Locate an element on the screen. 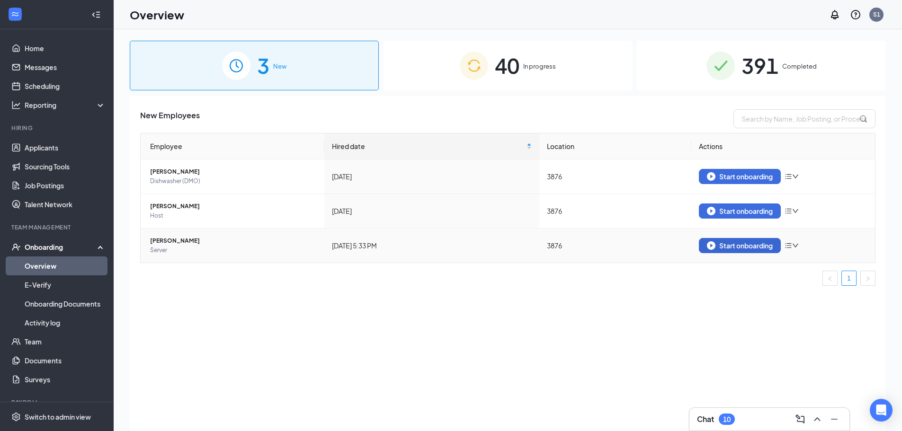 The height and width of the screenshot is (431, 902). span: 40 is located at coordinates (507, 65).